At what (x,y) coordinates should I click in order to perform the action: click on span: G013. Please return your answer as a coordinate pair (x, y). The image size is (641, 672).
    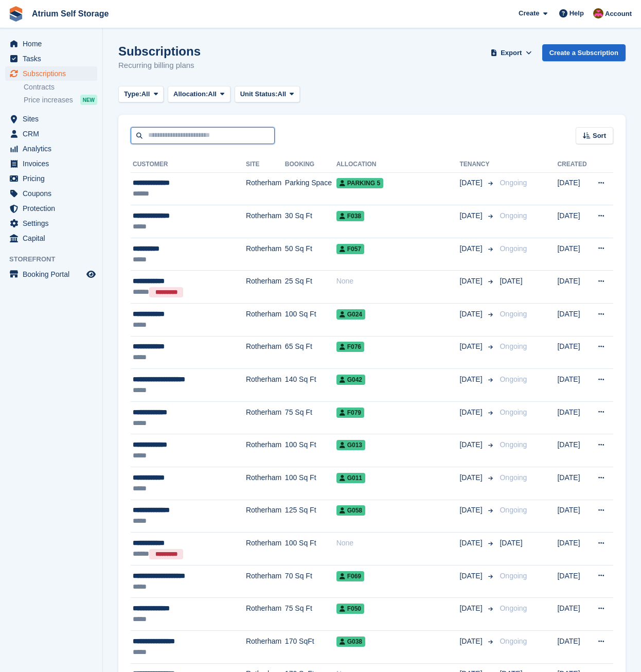
    Looking at the image, I should click on (351, 445).